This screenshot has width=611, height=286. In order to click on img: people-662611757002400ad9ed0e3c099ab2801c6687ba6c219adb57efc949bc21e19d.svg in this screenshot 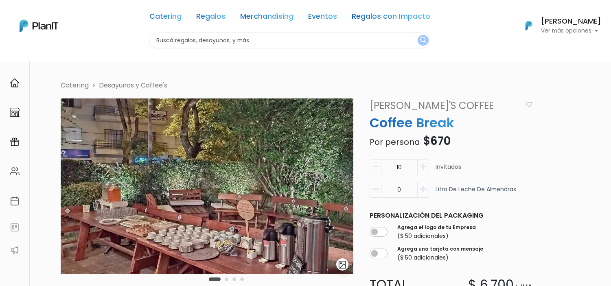, I will do `click(15, 171)`.